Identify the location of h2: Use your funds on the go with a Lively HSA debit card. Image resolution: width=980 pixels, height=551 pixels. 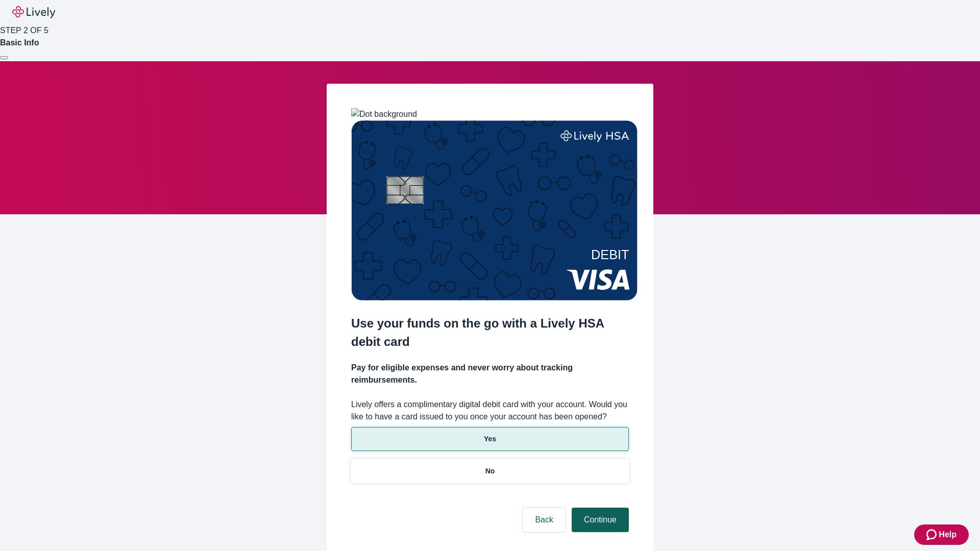
(490, 333).